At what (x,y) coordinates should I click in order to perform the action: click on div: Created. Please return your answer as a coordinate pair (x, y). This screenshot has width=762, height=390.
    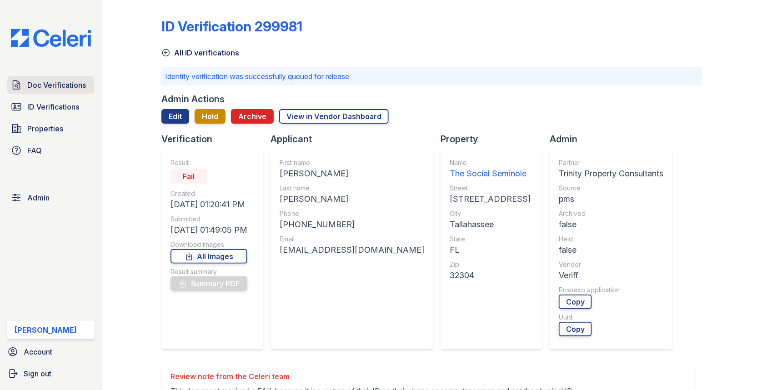
    Looking at the image, I should click on (209, 194).